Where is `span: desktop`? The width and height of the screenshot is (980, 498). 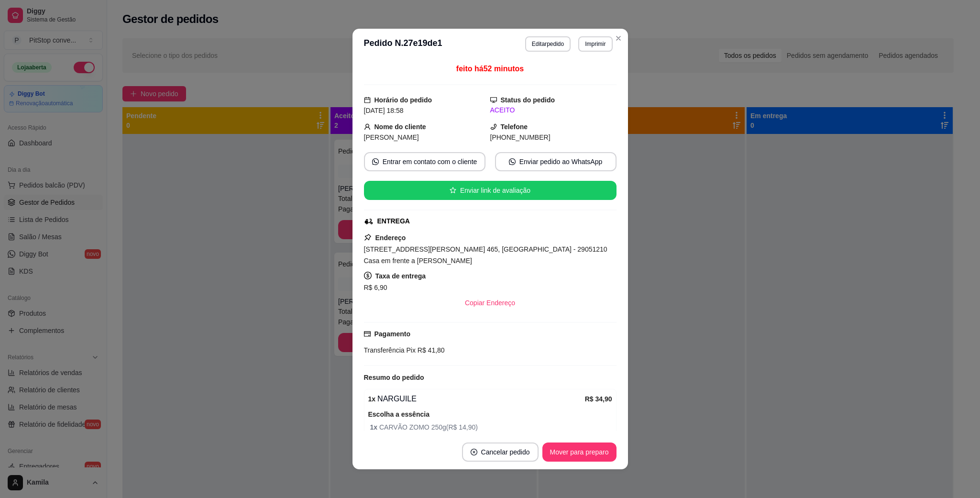
span: desktop is located at coordinates (493, 100).